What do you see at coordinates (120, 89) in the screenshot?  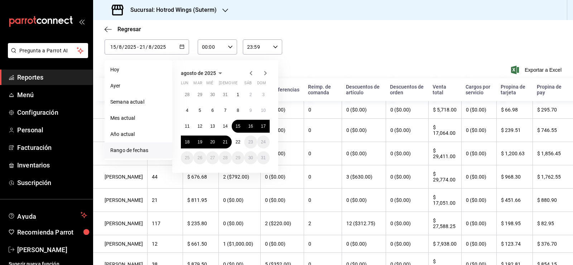 I see `th: Nombre` at bounding box center [120, 89].